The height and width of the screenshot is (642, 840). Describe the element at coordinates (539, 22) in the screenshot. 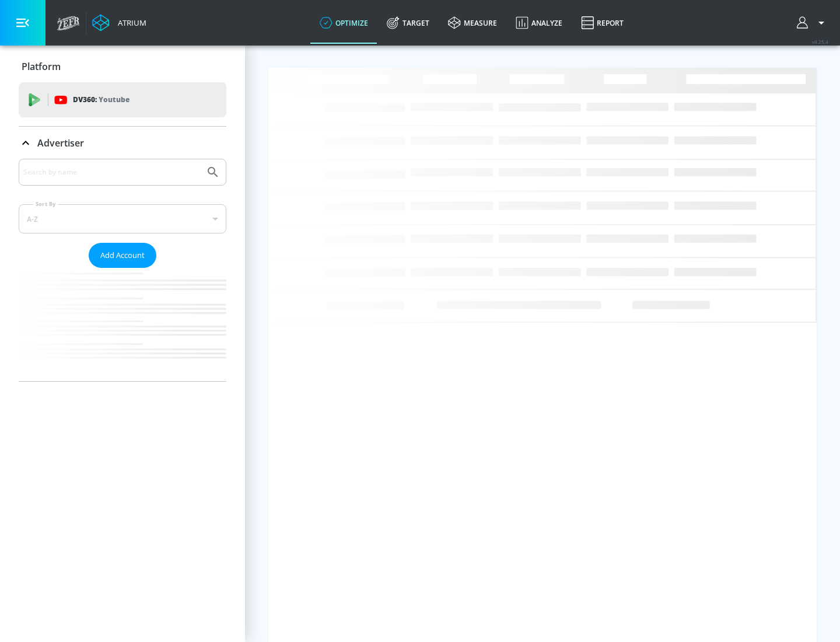

I see `a: Analyze` at that location.